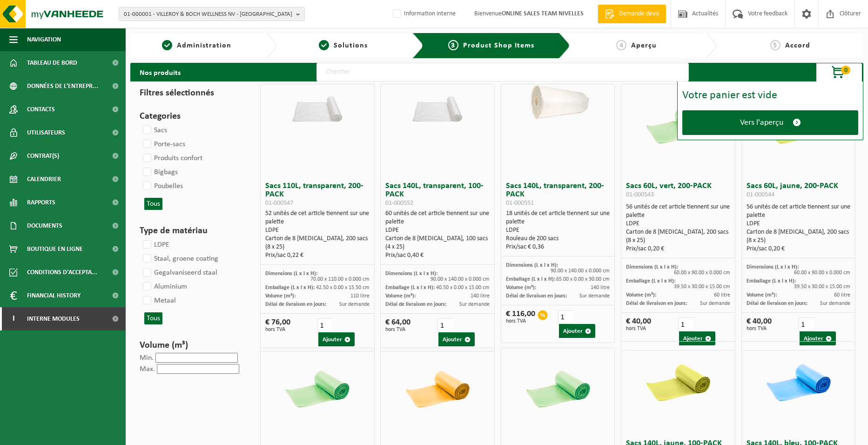  Describe the element at coordinates (62, 273) in the screenshot. I see `span: Conditions d'accepta...` at that location.